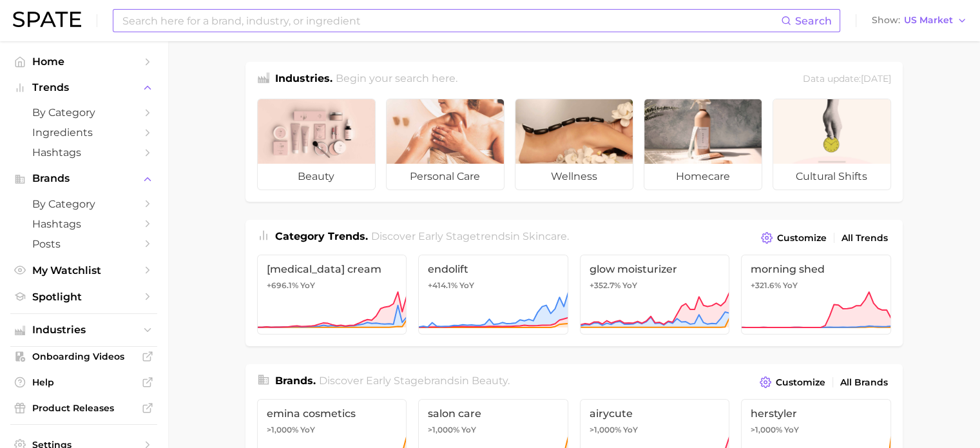  Describe the element at coordinates (452, 21) in the screenshot. I see `input: Search here for a brand, industry, or ingredient` at that location.